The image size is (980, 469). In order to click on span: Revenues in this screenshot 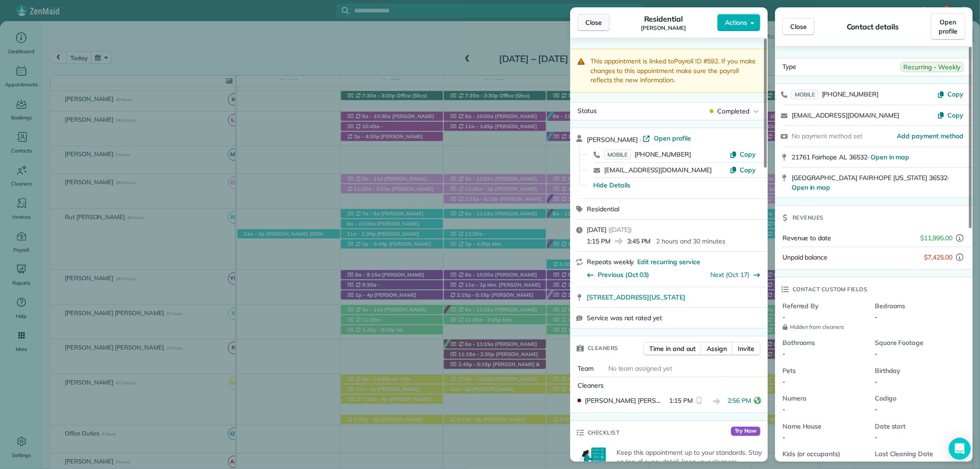, I will do `click(808, 218)`.